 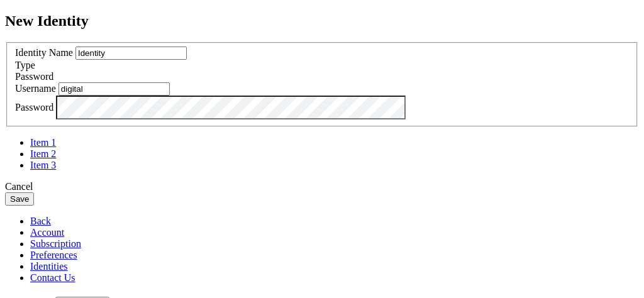 I want to click on a: Back, so click(x=41, y=221).